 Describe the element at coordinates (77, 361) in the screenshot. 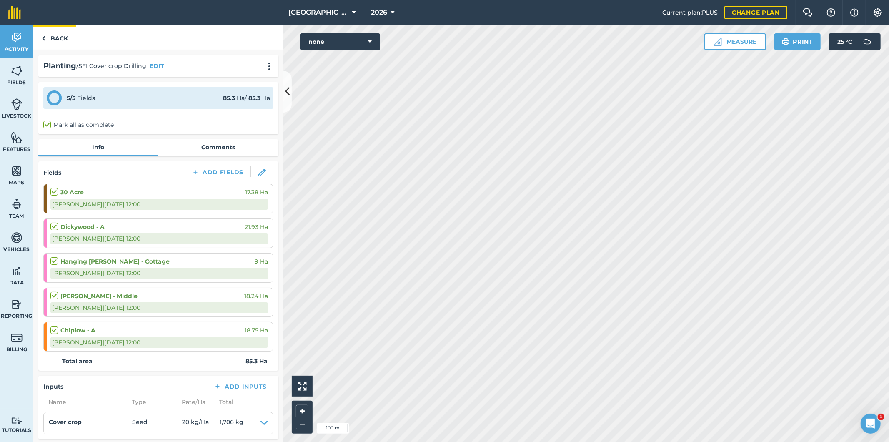

I see `strong: Total area` at that location.